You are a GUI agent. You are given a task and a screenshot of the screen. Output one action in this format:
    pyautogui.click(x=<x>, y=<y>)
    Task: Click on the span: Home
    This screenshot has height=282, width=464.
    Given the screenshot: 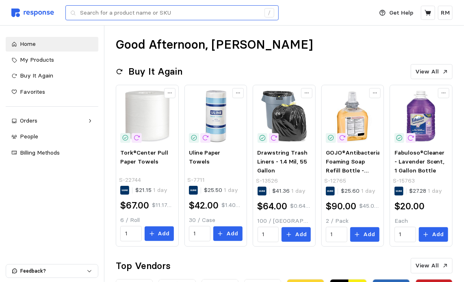 What is the action you would take?
    pyautogui.click(x=28, y=44)
    